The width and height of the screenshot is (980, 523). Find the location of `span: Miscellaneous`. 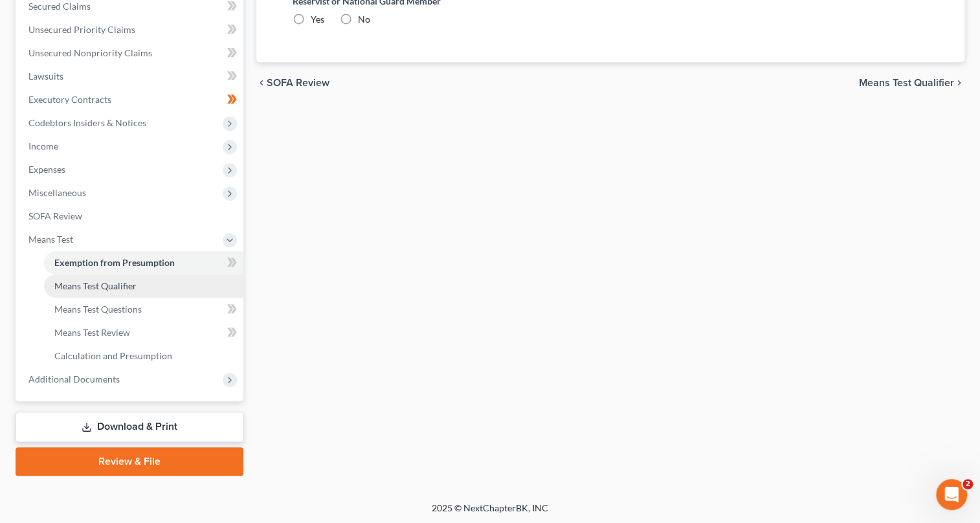

span: Miscellaneous is located at coordinates (57, 192).